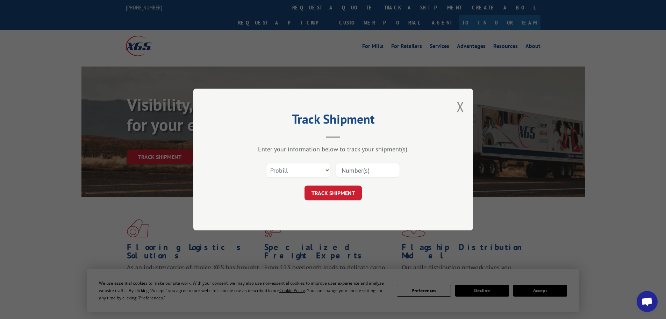 The image size is (666, 319). Describe the element at coordinates (333, 193) in the screenshot. I see `button: TRACK SHIPMENT` at that location.